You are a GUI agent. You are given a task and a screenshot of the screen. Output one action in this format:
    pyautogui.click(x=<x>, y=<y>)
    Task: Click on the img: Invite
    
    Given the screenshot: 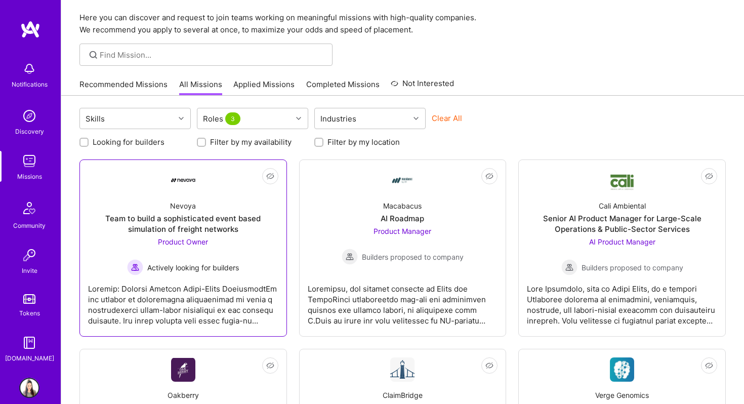 What is the action you would take?
    pyautogui.click(x=29, y=255)
    